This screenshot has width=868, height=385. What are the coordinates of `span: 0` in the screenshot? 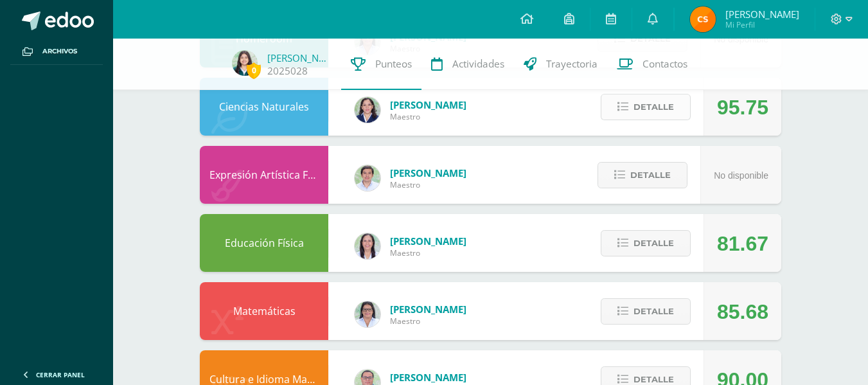 It's located at (254, 70).